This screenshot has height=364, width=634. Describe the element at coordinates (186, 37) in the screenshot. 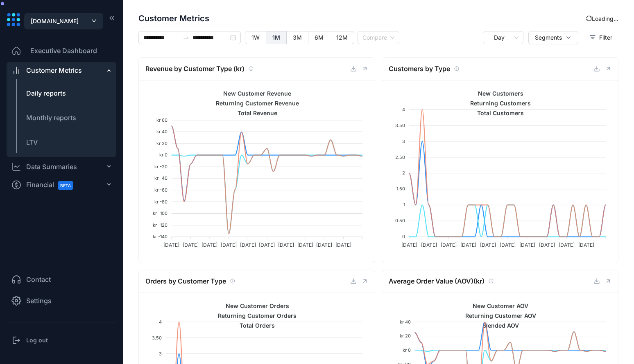

I see `span: to` at that location.